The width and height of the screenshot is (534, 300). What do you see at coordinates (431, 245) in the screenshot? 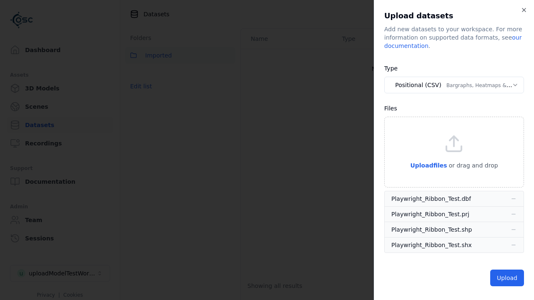
I see `div: Playwright_Ribbon_Test.shx` at bounding box center [431, 245].